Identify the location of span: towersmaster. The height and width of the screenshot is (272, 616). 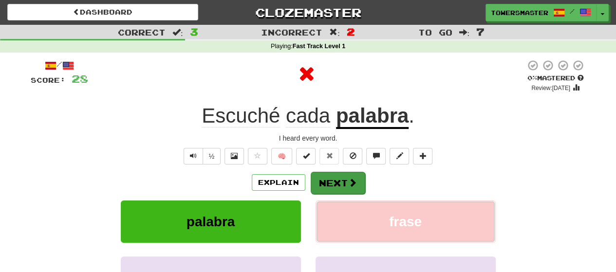
(520, 13).